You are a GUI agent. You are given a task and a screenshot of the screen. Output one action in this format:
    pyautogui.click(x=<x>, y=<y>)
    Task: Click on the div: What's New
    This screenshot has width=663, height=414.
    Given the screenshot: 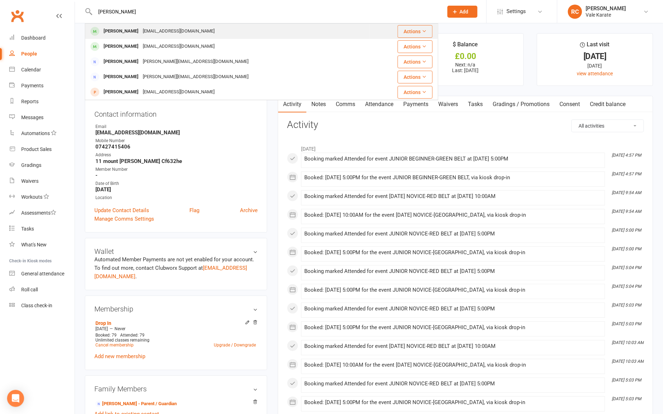 What is the action you would take?
    pyautogui.click(x=34, y=245)
    